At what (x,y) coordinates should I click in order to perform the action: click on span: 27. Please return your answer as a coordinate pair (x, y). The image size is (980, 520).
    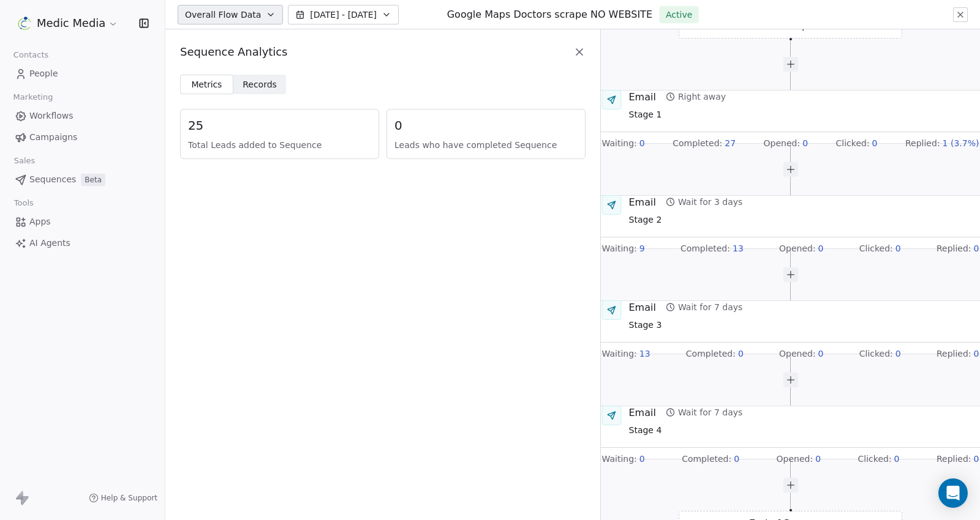
    Looking at the image, I should click on (730, 143).